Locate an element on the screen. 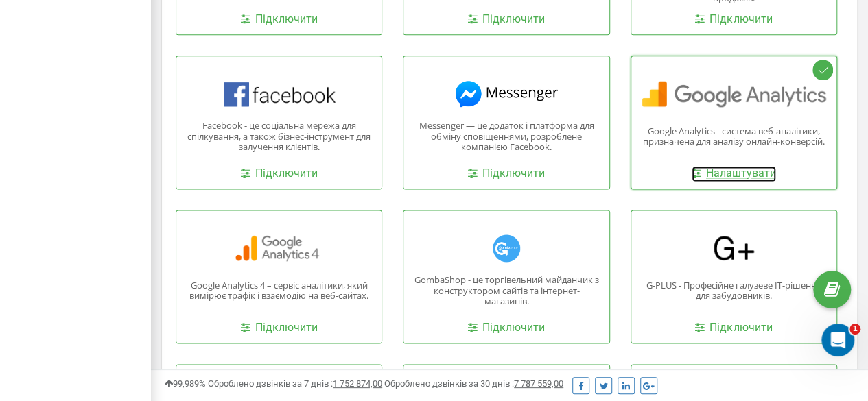 The height and width of the screenshot is (401, 868). span: Оброблено дзвінків за 7 днів : is located at coordinates (295, 383).